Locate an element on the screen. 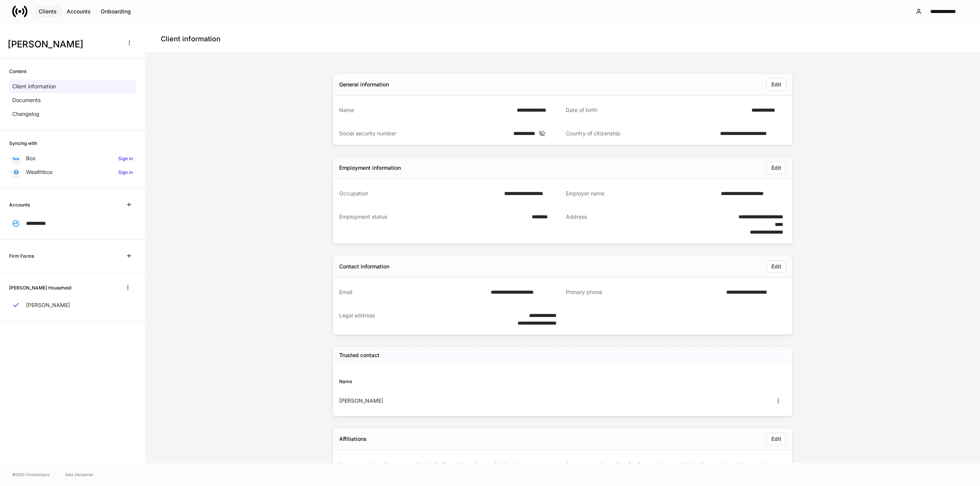 The image size is (980, 486). div: Affiliations is located at coordinates (353, 439).